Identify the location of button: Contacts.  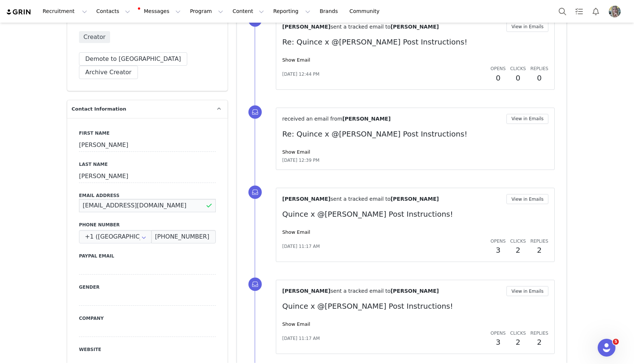
(113, 11).